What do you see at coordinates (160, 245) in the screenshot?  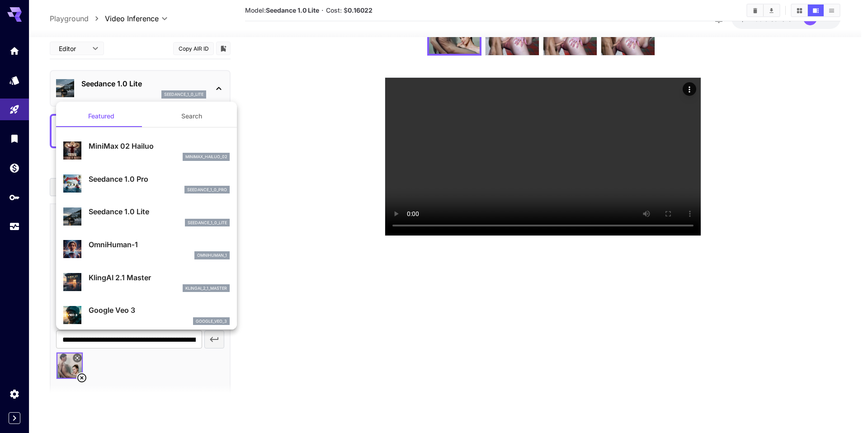 I see `p: OmniHuman‑1` at bounding box center [160, 245].